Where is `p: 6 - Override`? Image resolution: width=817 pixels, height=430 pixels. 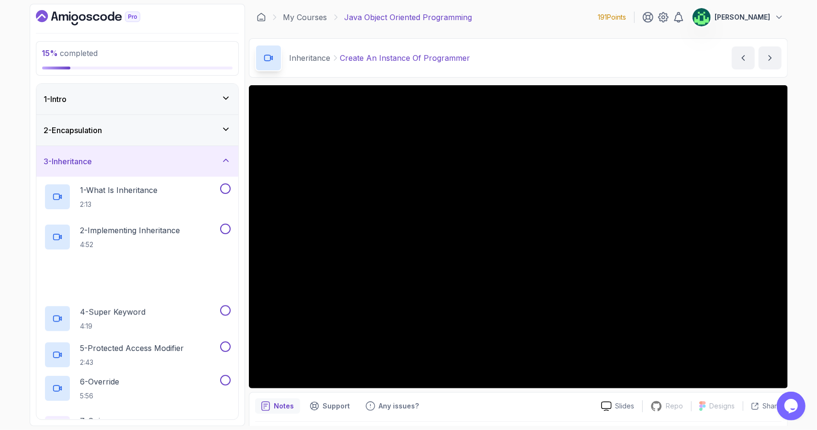 p: 6 - Override is located at coordinates (100, 381).